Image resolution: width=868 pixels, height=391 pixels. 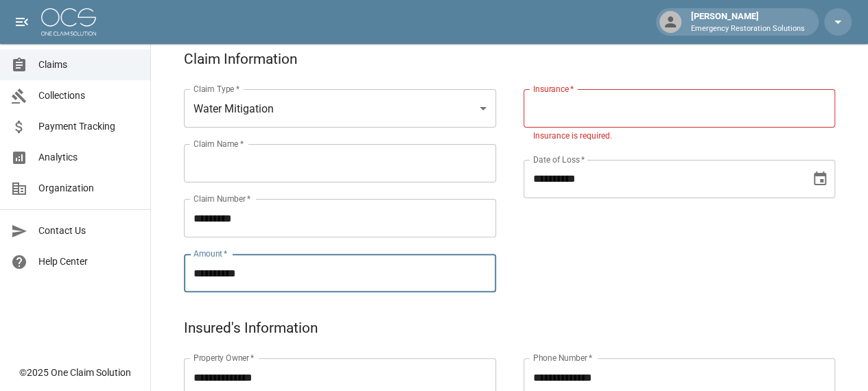 What do you see at coordinates (75, 373) in the screenshot?
I see `div: © 2025 One Claim Solution` at bounding box center [75, 373].